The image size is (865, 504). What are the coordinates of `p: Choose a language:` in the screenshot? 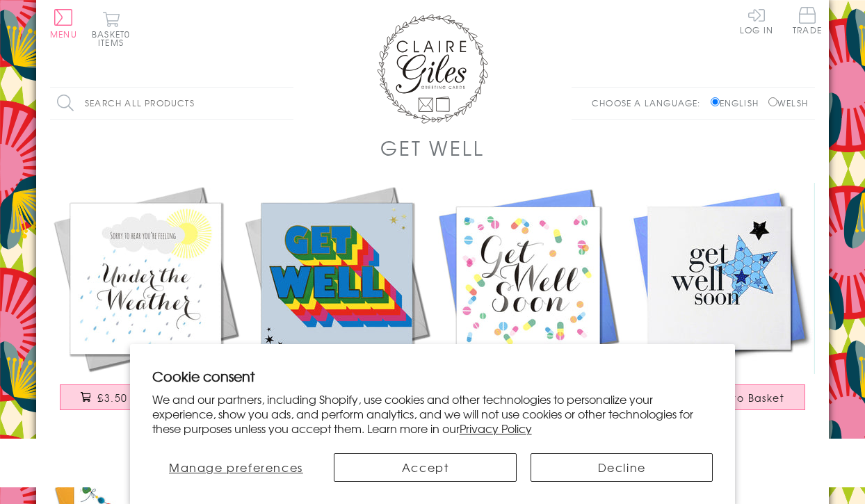 It's located at (649, 103).